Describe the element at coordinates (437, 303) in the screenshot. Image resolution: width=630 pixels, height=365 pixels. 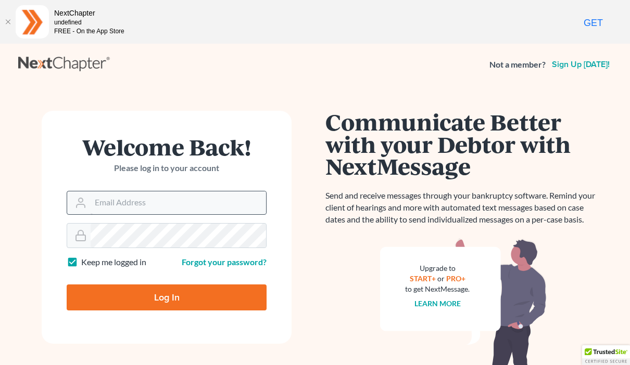
I see `a: Learn more` at that location.